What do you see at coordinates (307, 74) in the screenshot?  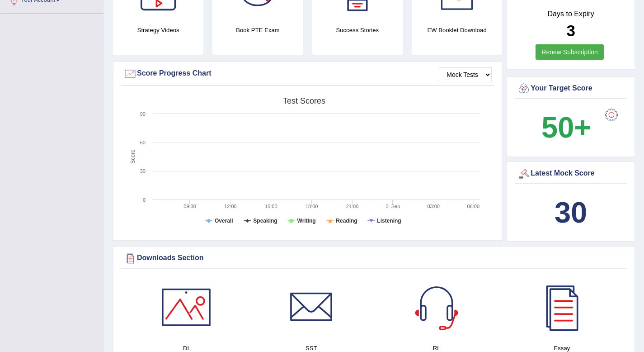 I see `div: Score Progress Chart` at bounding box center [307, 74].